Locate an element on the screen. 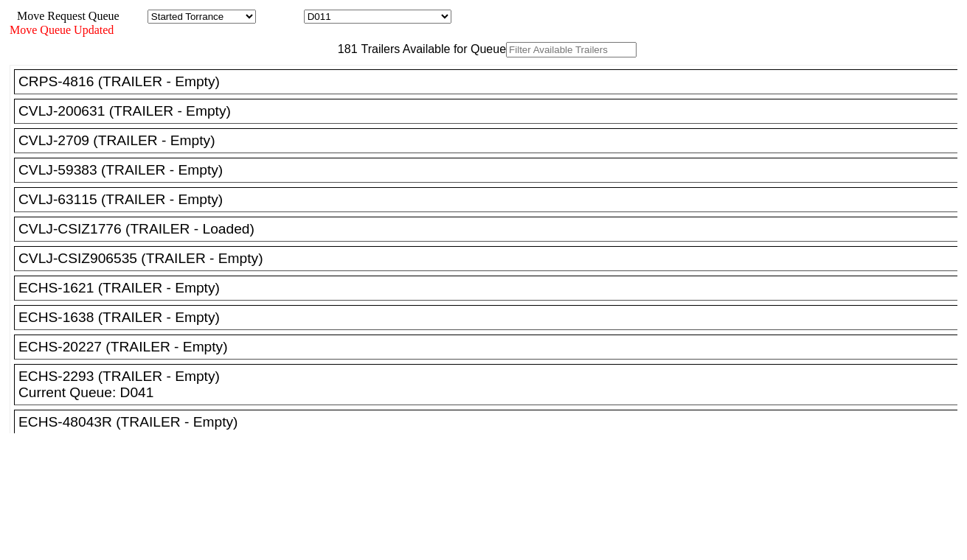 The image size is (967, 560). div: ECHS-20227 (TRAILER - Empty) is located at coordinates (492, 347).